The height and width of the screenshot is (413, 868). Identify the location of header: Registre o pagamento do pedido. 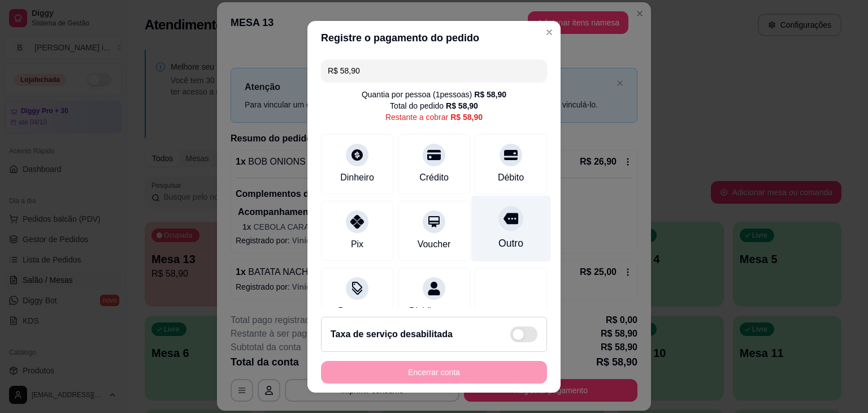
(434, 38).